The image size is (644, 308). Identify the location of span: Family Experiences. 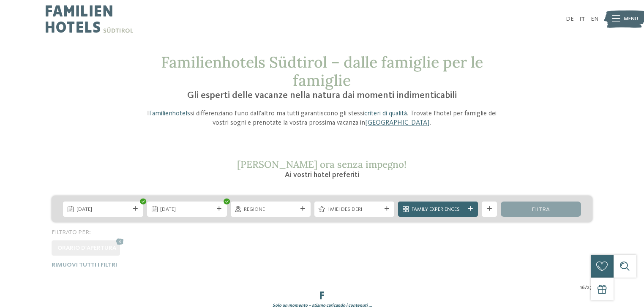
(438, 209).